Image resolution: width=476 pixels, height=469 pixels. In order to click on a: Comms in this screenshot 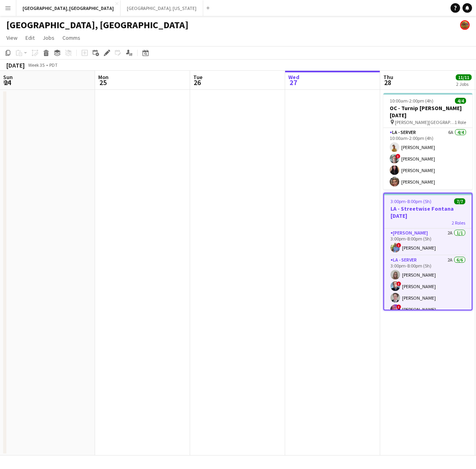, I will do `click(72, 38)`.